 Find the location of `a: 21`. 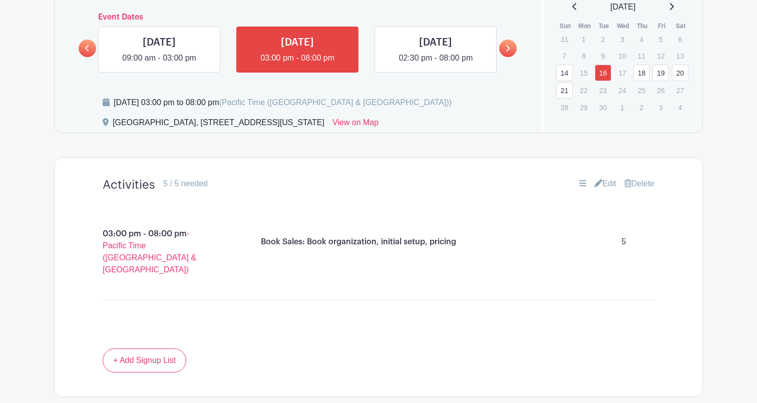

a: 21 is located at coordinates (564, 90).